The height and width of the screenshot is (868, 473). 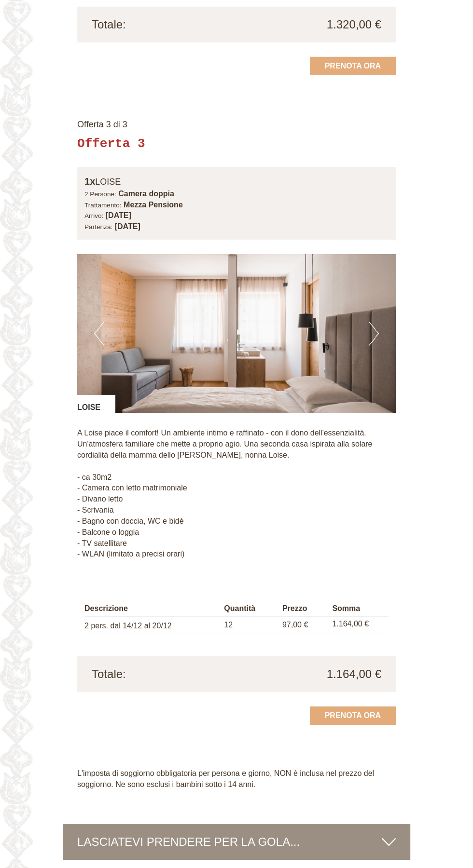 I want to click on p: A Loise piace il comfort! Un ambiente intimo e raffinato - con il dono dell'essenzialità. Un'atmo..., so click(x=236, y=494).